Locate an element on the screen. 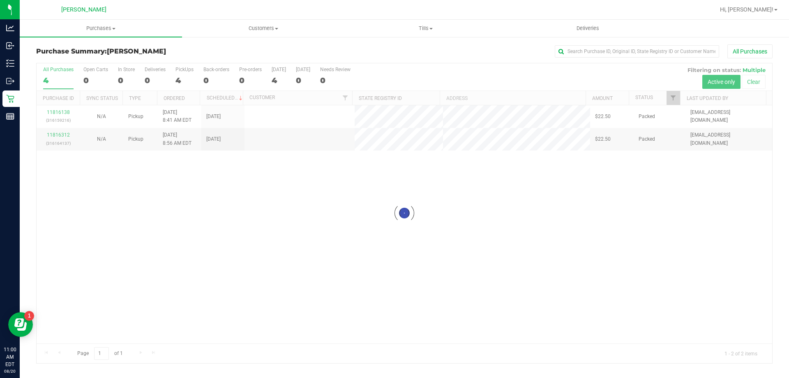  p: 08/20 is located at coordinates (10, 371).